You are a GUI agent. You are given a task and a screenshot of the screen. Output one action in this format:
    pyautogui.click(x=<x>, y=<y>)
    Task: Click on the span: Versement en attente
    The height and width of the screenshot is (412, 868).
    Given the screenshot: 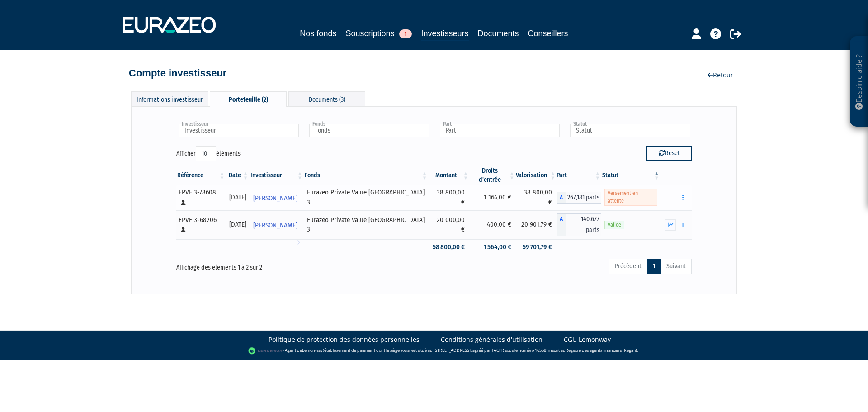 What is the action you would take?
    pyautogui.click(x=631, y=197)
    